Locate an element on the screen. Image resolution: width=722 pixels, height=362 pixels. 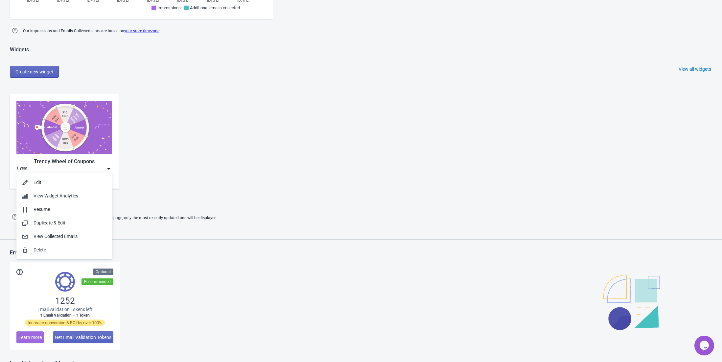
span: Our Impressions and Emails Collected stats are based on . is located at coordinates (92, 31).